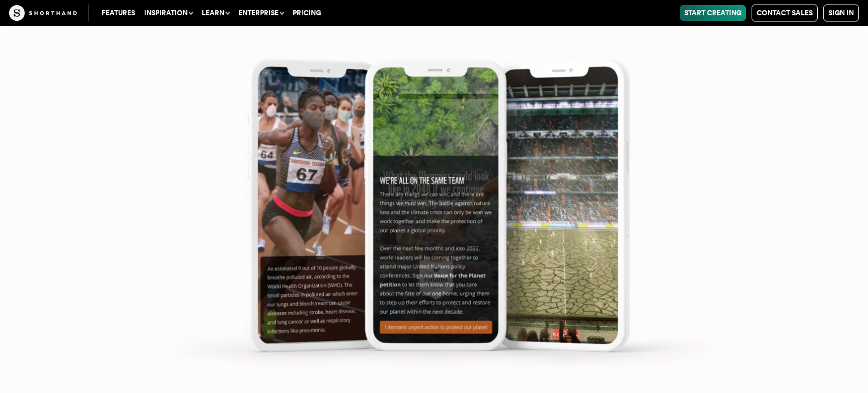 The image size is (868, 393). Describe the element at coordinates (307, 13) in the screenshot. I see `a: Pricing` at that location.